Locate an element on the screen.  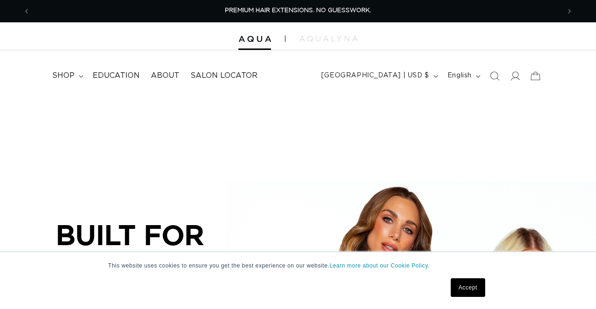
img: Aqua Hair Extensions is located at coordinates (255, 39).